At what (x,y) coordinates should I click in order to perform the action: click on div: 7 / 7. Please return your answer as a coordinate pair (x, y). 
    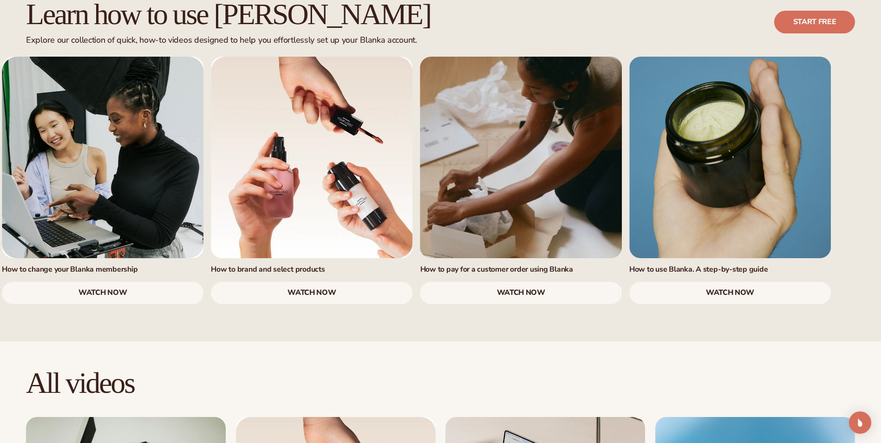
    Looking at the image, I should click on (730, 180).